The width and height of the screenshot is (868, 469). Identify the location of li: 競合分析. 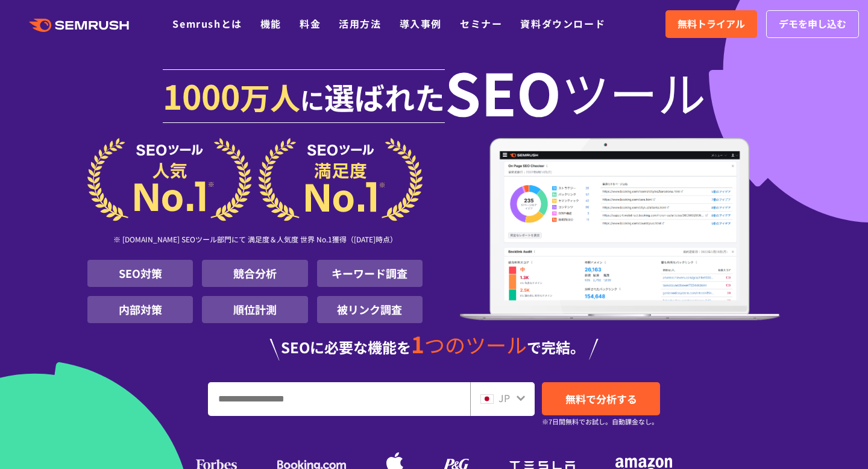
(254, 273).